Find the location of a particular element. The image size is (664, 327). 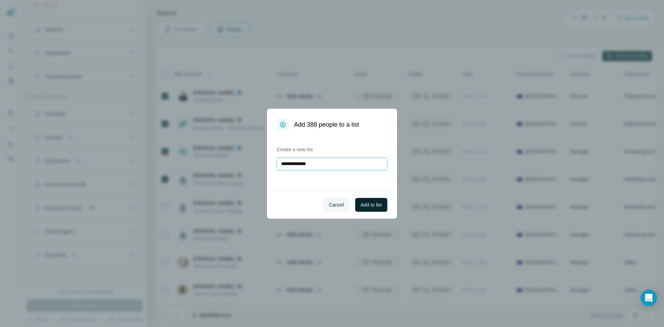

div: Open Intercom Messenger is located at coordinates (649, 298).